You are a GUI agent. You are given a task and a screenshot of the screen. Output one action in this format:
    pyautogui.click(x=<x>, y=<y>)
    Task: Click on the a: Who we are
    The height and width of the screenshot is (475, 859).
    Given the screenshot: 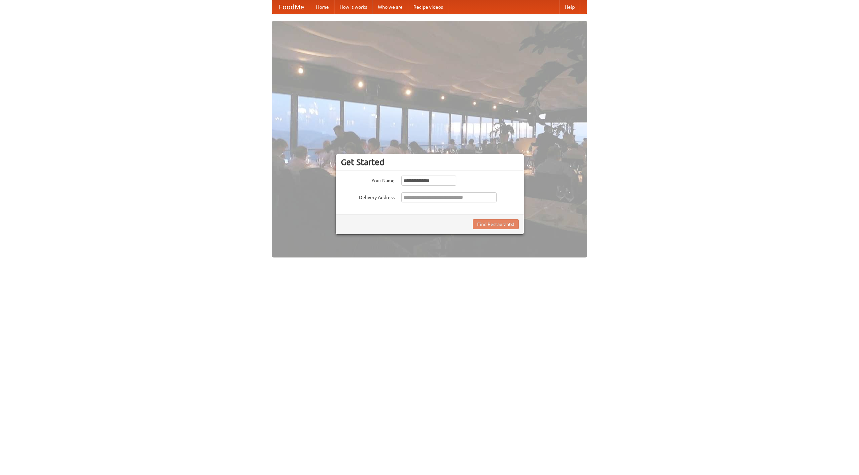 What is the action you would take?
    pyautogui.click(x=390, y=7)
    